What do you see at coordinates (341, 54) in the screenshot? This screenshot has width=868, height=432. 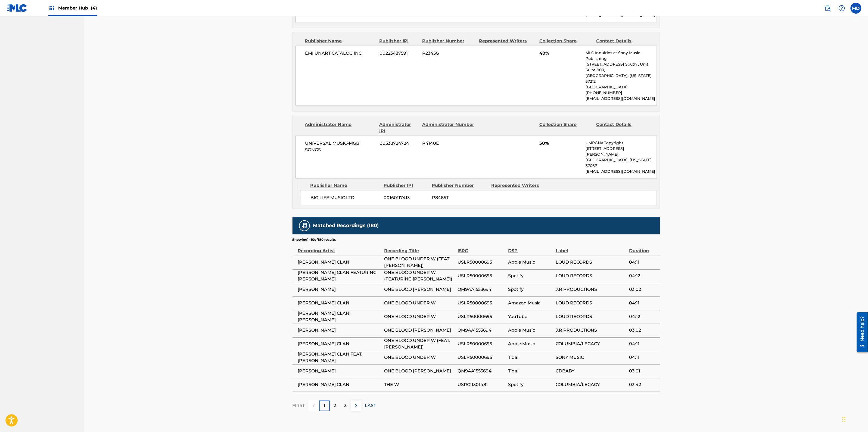 I see `span: EMI UNART CATALOG INC` at bounding box center [341, 54].